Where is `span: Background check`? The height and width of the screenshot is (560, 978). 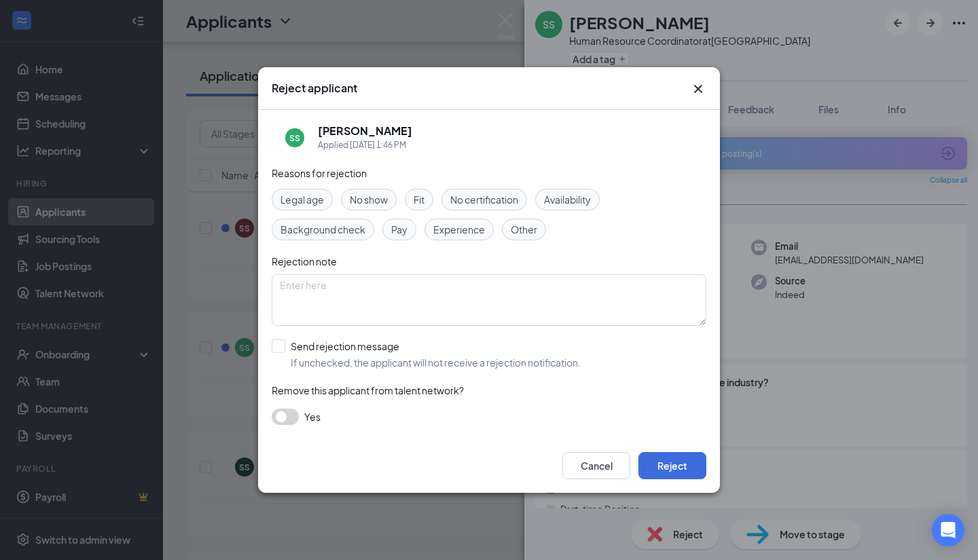 span: Background check is located at coordinates (322, 229).